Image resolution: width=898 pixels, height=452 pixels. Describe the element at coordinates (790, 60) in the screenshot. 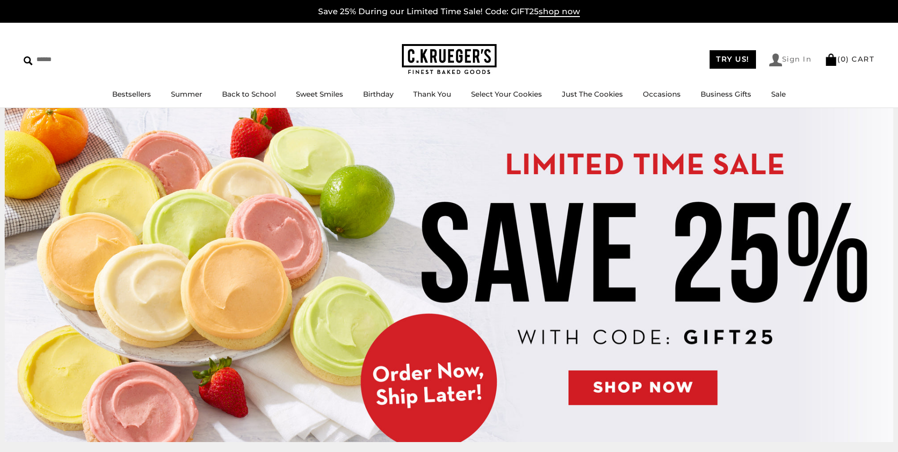

I see `a: Sign In` at that location.